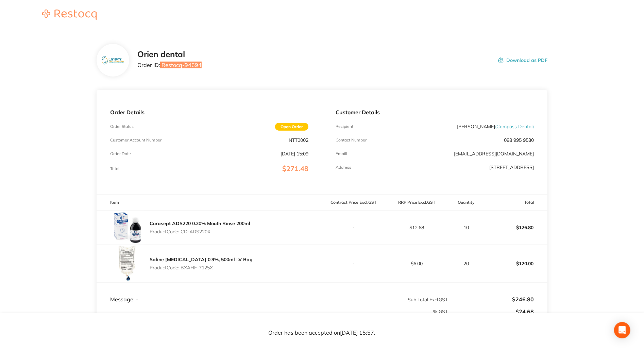  I want to click on p: 20, so click(466, 263).